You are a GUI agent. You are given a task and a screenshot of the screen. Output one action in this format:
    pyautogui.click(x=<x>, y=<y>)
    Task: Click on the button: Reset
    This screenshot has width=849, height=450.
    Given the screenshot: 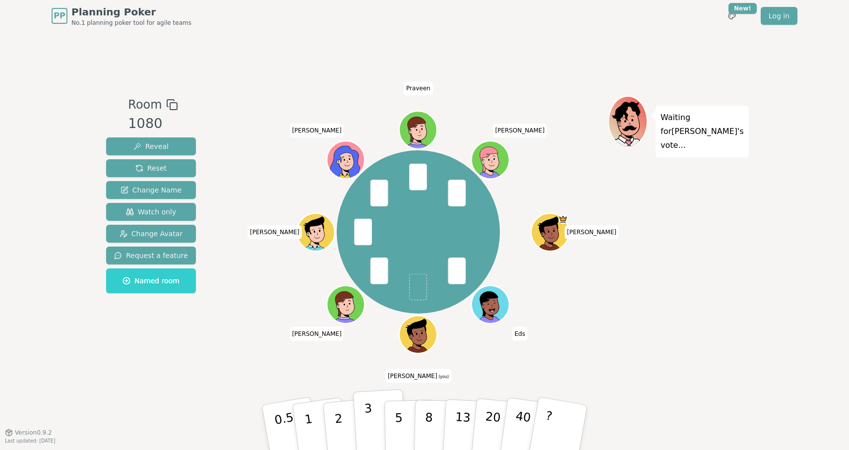 What is the action you would take?
    pyautogui.click(x=151, y=168)
    